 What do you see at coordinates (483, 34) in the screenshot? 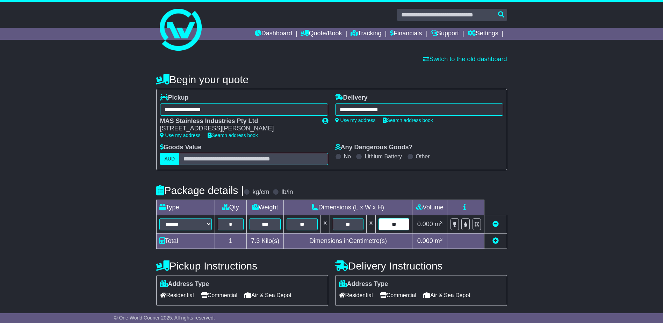
I see `a: Settings` at bounding box center [483, 34].